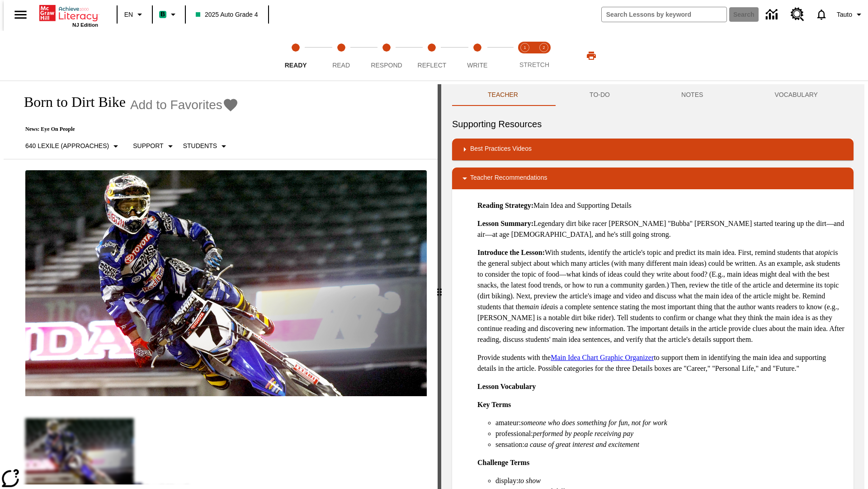 The image size is (868, 489). I want to click on strong: Key Terms, so click(495, 404).